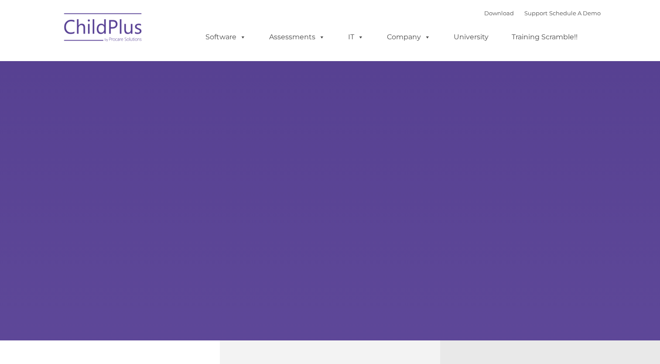 Image resolution: width=660 pixels, height=364 pixels. I want to click on a: Assessments, so click(297, 37).